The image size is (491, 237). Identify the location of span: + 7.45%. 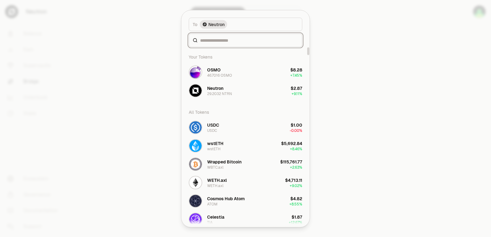
(296, 75).